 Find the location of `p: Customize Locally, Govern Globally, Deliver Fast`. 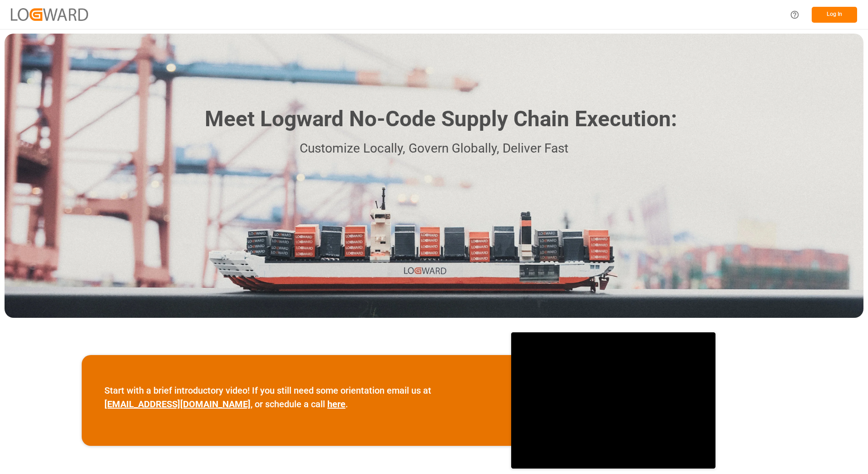

p: Customize Locally, Govern Globally, Deliver Fast is located at coordinates (434, 149).